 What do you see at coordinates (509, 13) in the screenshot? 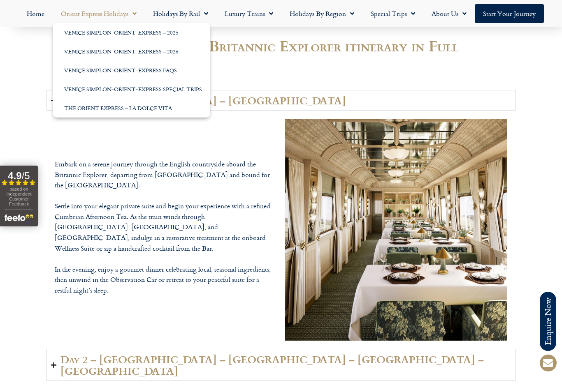
I see `a: Start your Journey` at bounding box center [509, 13].